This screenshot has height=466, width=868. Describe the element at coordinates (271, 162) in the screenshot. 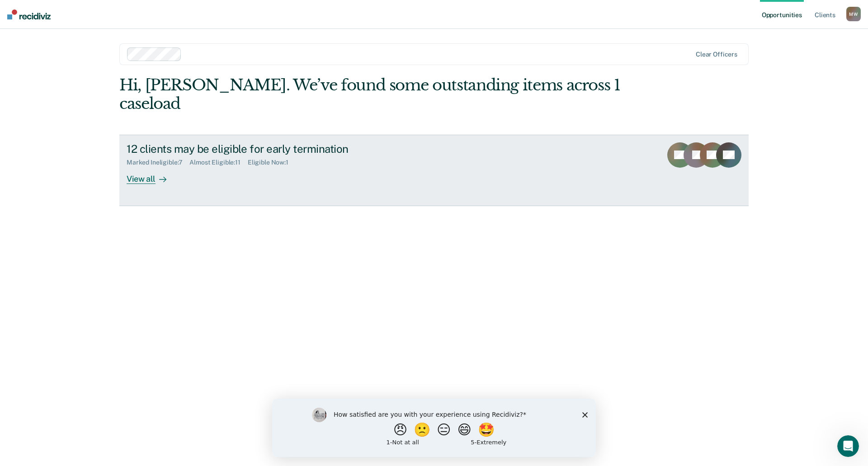

I see `div: Eligible Now : 1` at that location.